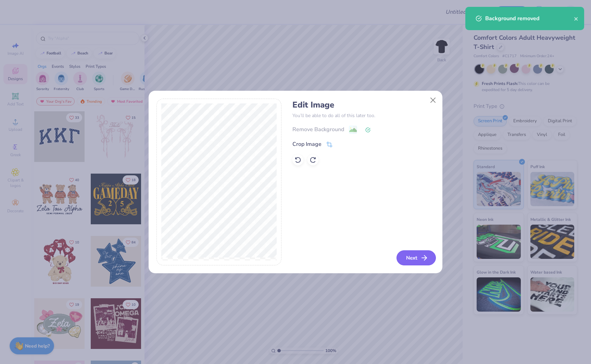 The width and height of the screenshot is (591, 364). What do you see at coordinates (307, 144) in the screenshot?
I see `div: Crop Image` at bounding box center [307, 144].